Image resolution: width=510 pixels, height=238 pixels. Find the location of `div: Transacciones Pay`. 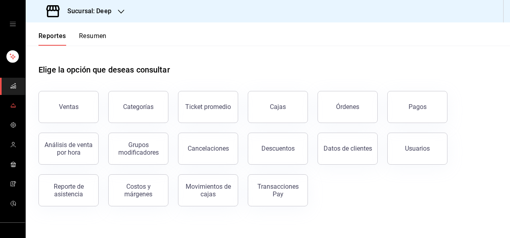

div: Transacciones Pay is located at coordinates (278, 190).